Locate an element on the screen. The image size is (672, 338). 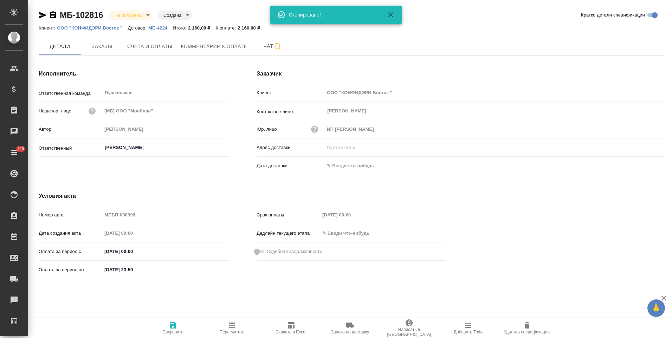
p: Дедлайн текущего этапа is located at coordinates (288, 234).